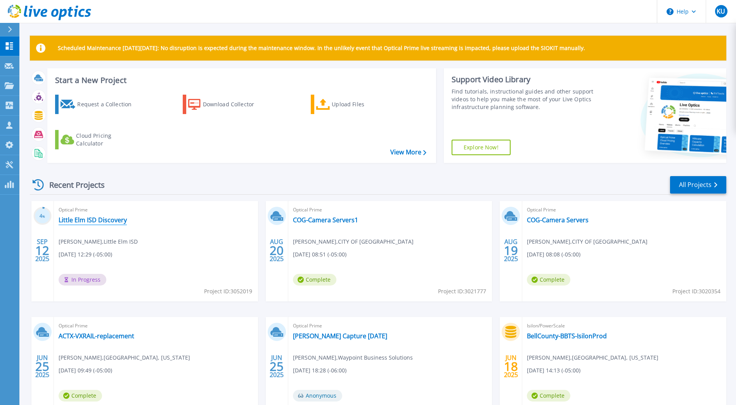 The image size is (736, 405). Describe the element at coordinates (42, 250) in the screenshot. I see `div: SEP 2025` at that location.